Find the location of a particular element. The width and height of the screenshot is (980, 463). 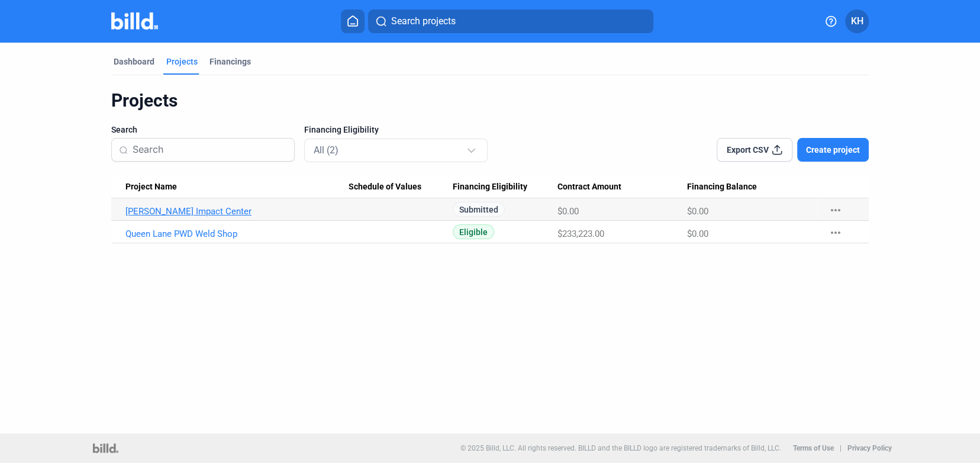

div: Financings is located at coordinates (230, 62).